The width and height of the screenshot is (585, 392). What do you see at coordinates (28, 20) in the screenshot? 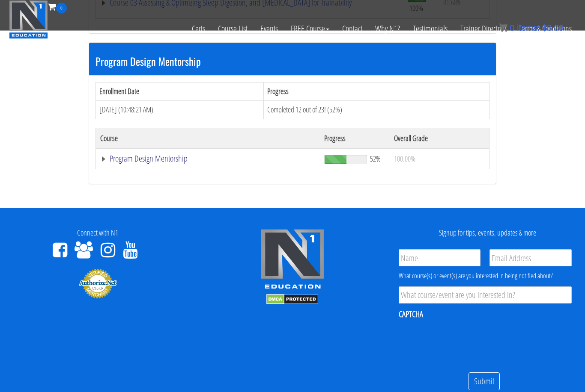
I see `img: n1-education` at bounding box center [28, 20].